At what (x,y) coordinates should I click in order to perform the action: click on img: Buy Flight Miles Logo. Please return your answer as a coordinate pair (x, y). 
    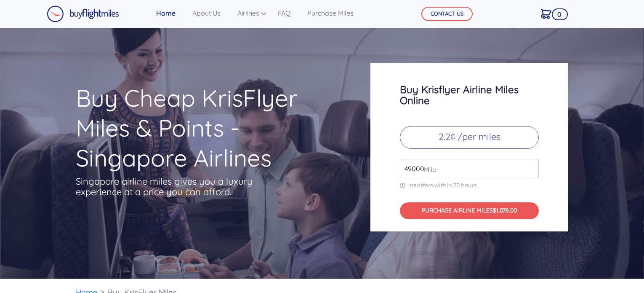
    Looking at the image, I should click on (83, 14).